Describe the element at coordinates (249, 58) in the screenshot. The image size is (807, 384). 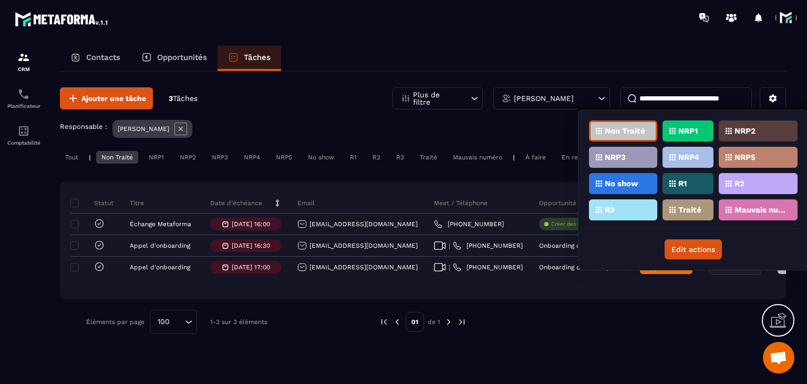
I see `a: Tâches` at that location.